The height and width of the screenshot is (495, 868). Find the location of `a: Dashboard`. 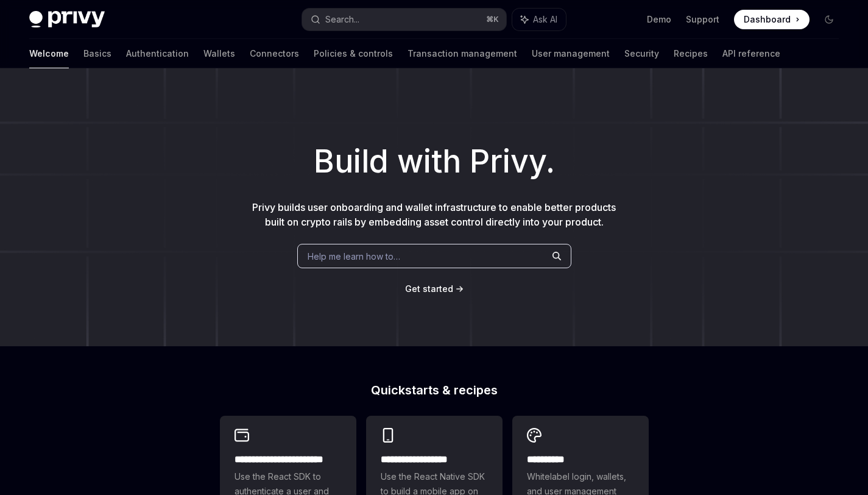

a: Dashboard is located at coordinates (772, 20).